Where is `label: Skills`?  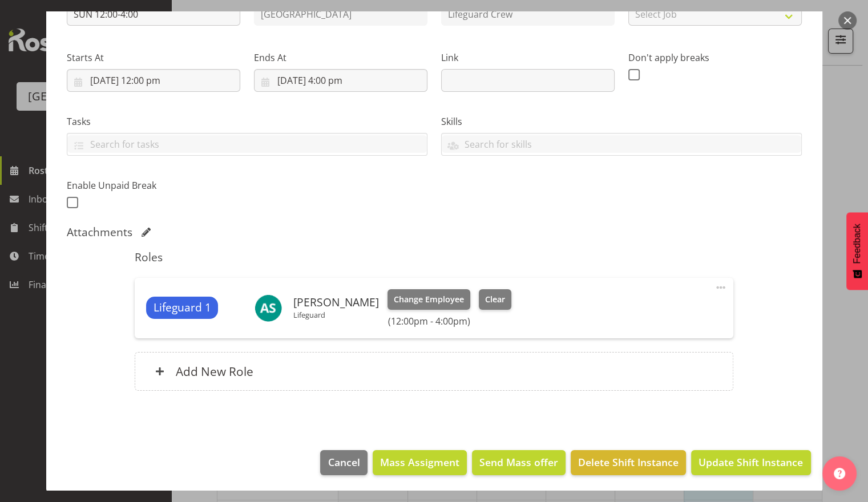 label: Skills is located at coordinates (622, 122).